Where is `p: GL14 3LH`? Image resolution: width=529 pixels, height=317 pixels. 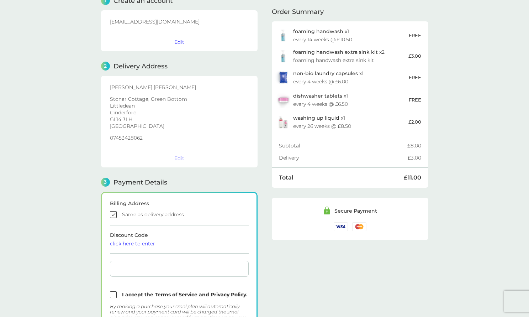
p: GL14 3LH is located at coordinates (179, 119).